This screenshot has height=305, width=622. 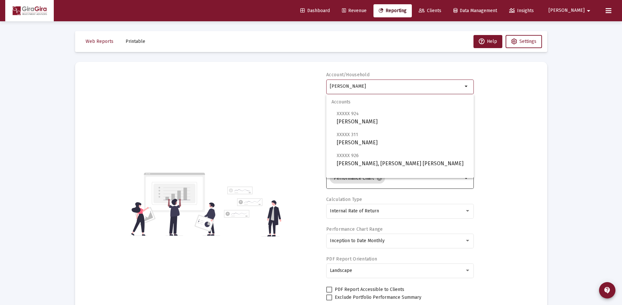 I want to click on a: Revenue, so click(x=354, y=11).